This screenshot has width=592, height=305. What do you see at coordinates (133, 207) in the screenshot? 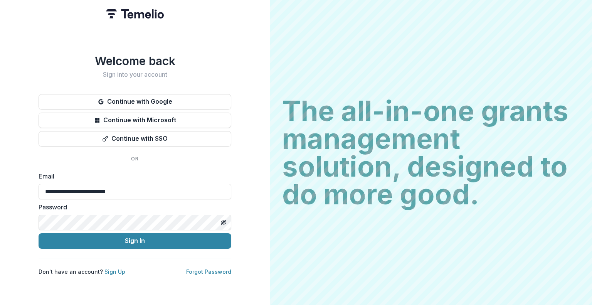
I see `label: Password` at bounding box center [133, 207].